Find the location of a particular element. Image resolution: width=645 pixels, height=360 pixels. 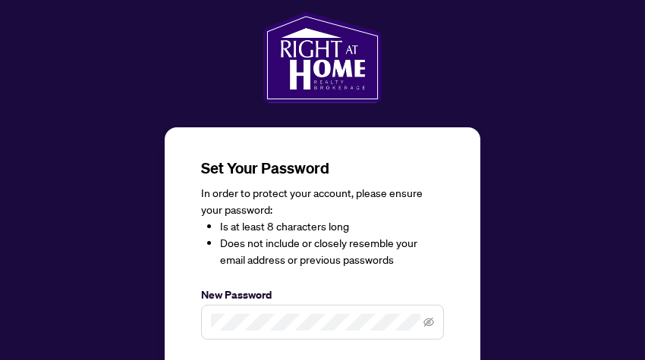

label: New Password is located at coordinates (323, 295).